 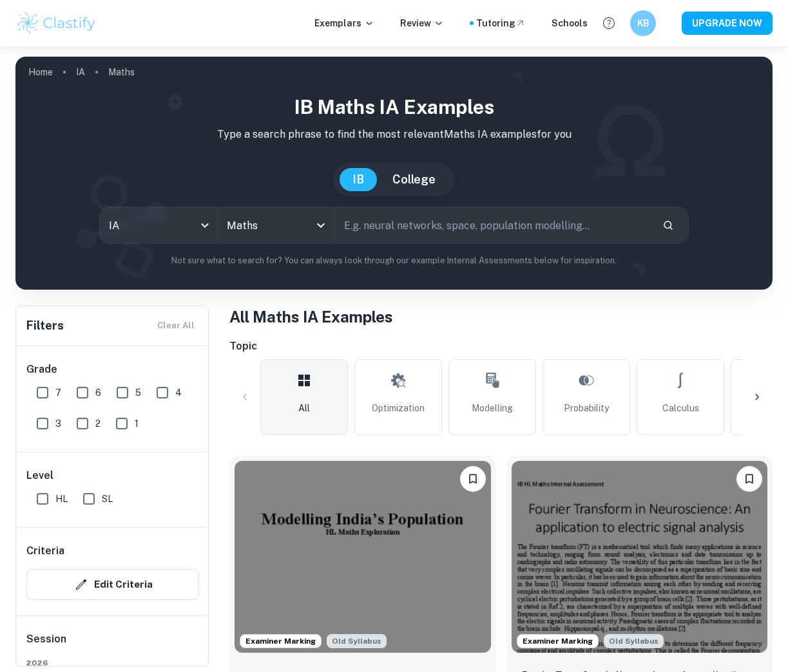 I want to click on input: E.g. neural networks, space, population modelling..., so click(x=493, y=225).